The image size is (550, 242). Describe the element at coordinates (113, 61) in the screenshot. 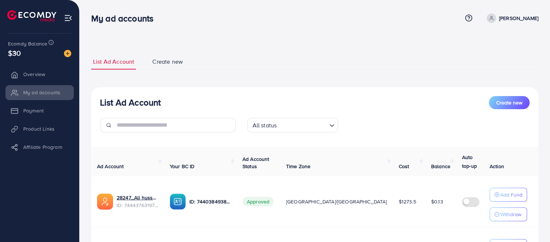

I see `span: List Ad Account` at that location.